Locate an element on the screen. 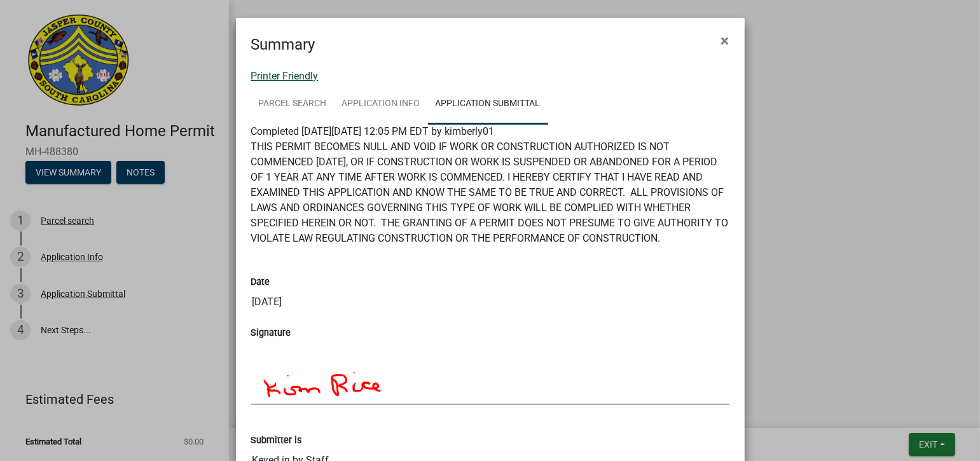 The image size is (980, 461). label: Signature is located at coordinates (271, 333).